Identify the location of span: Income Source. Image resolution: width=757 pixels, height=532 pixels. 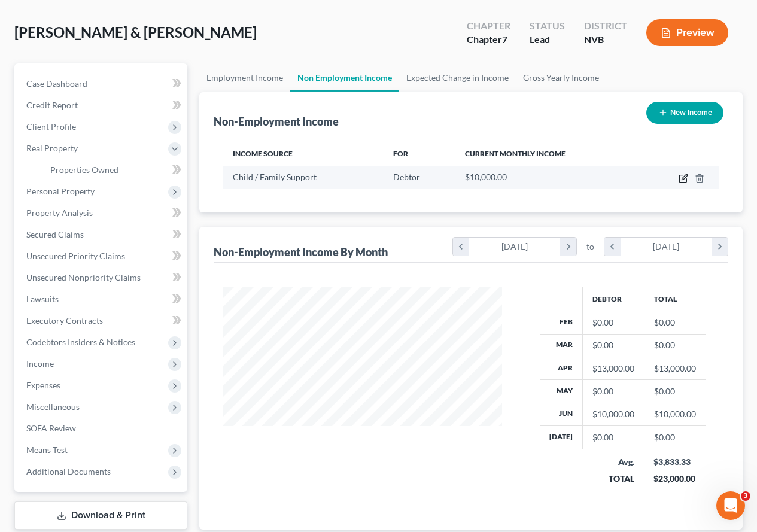
(262, 153).